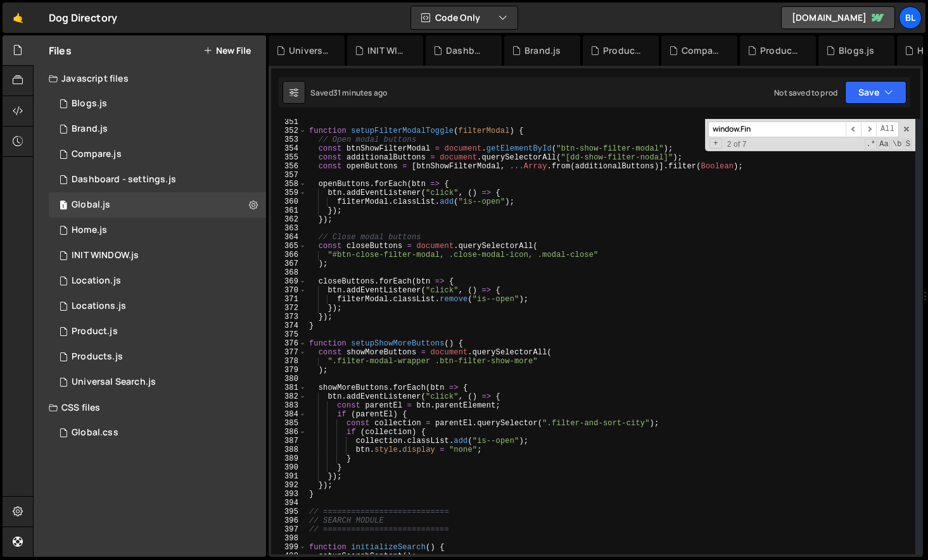  Describe the element at coordinates (289, 512) in the screenshot. I see `div: 395` at that location.